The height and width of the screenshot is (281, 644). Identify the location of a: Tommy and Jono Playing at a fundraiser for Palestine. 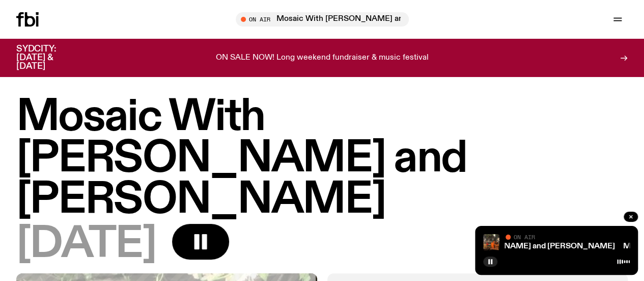
(491, 242).